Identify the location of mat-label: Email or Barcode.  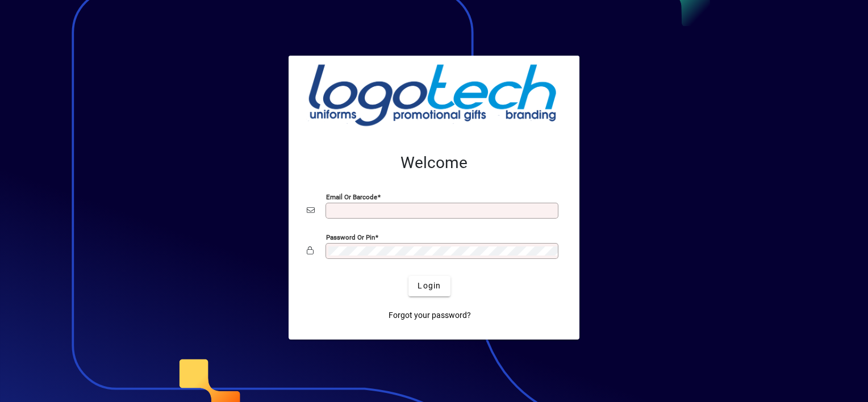
(352, 196).